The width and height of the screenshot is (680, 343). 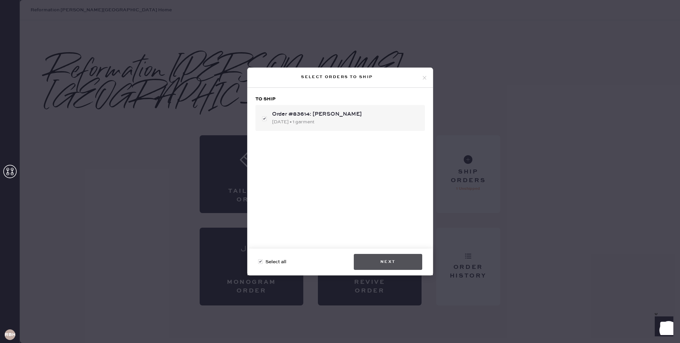 I want to click on button: Next, so click(x=388, y=262).